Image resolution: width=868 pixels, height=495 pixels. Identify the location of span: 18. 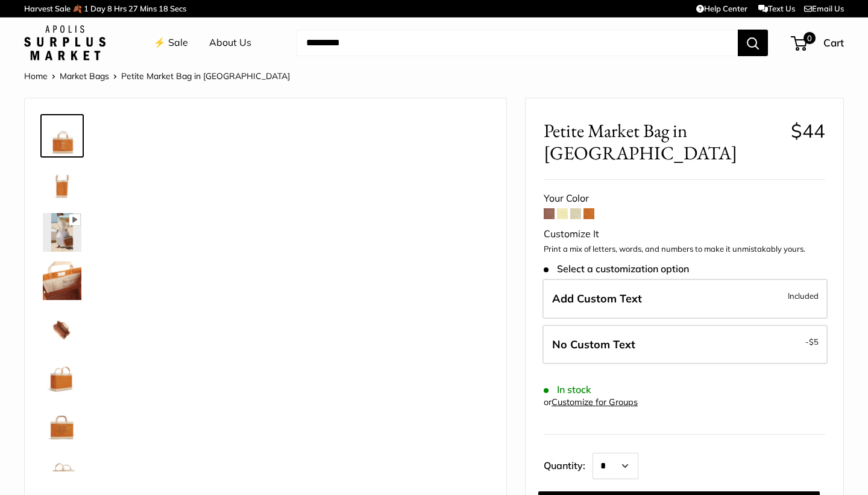
(163, 9).